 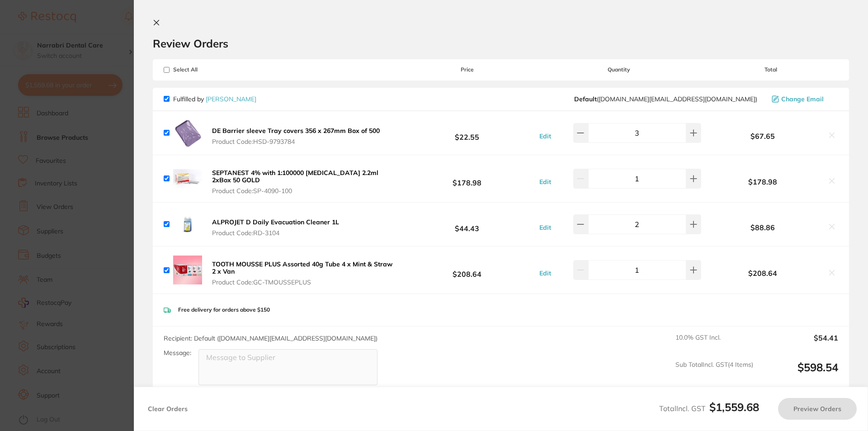 I want to click on span: Product Code: GC-TMOUSSEPLUS, so click(x=304, y=282).